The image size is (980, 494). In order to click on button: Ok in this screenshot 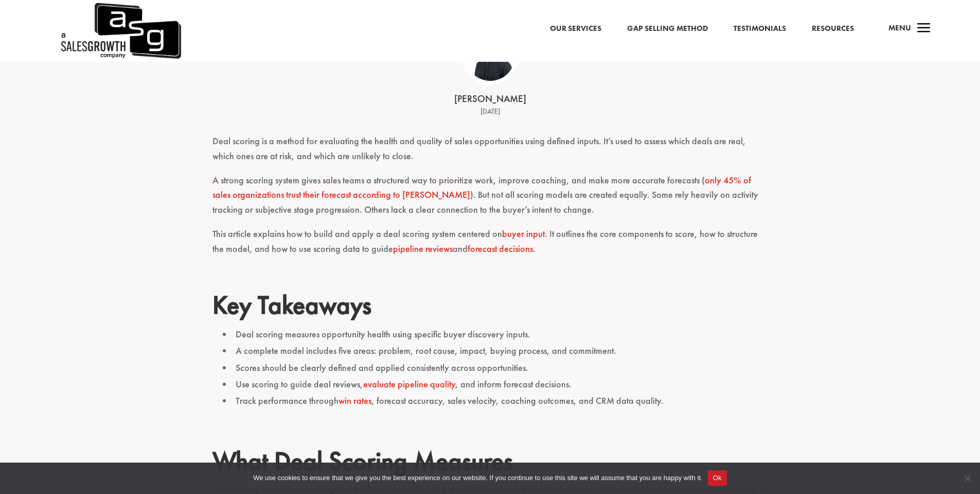, I will do `click(717, 478)`.